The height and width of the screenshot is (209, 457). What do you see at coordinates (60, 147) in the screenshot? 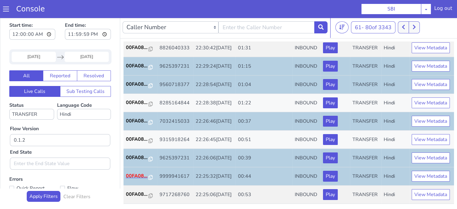
I see `input: Enter the End State Value` at bounding box center [60, 147].